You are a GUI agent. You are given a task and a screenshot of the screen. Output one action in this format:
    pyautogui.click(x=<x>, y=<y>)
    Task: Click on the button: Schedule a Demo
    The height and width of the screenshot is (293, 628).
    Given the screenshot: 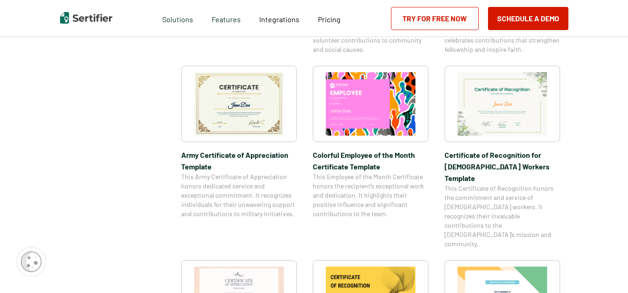 What is the action you would take?
    pyautogui.click(x=529, y=18)
    